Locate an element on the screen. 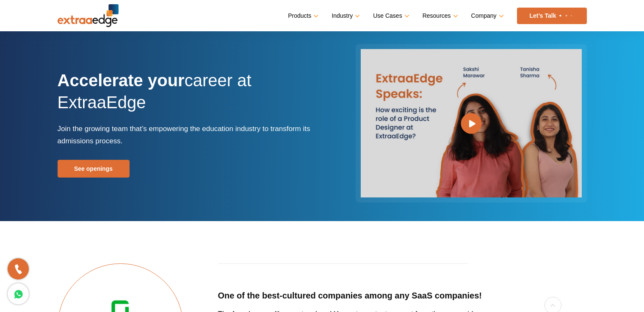  a: Resources is located at coordinates (440, 16).